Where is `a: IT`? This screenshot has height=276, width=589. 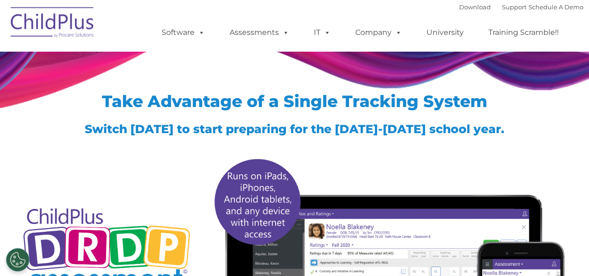 a: IT is located at coordinates (322, 33).